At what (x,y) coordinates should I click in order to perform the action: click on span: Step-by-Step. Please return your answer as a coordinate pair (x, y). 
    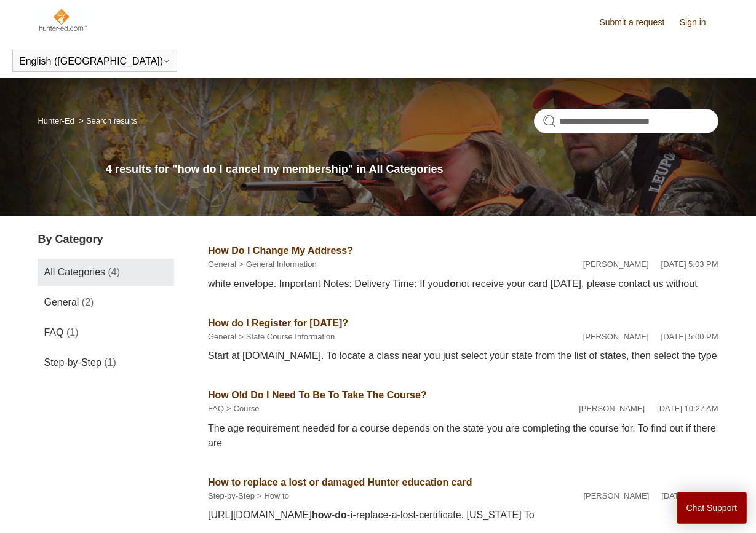
    Looking at the image, I should click on (72, 362).